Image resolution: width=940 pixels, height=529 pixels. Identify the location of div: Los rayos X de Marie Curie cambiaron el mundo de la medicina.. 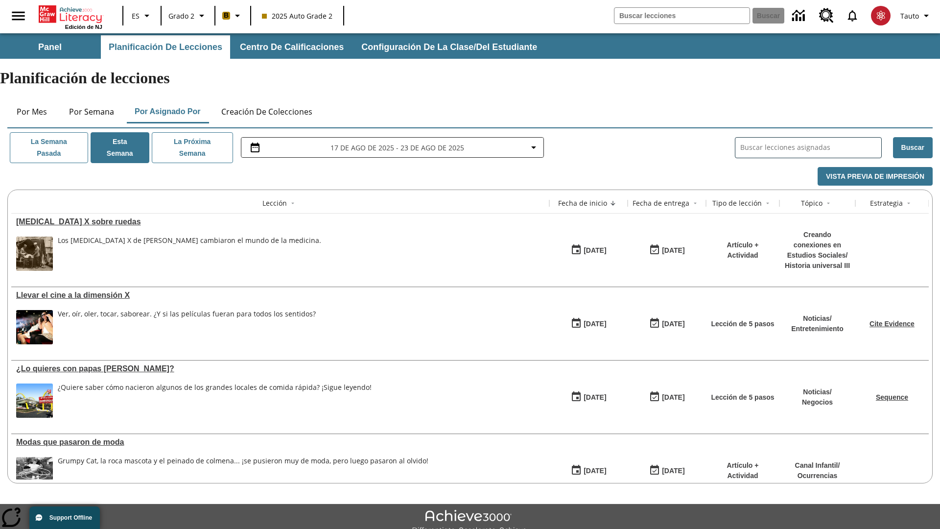
(190, 254).